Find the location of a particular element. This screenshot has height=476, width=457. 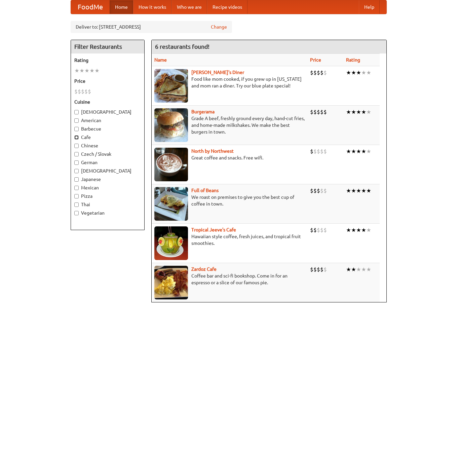

label: German is located at coordinates (108, 162).